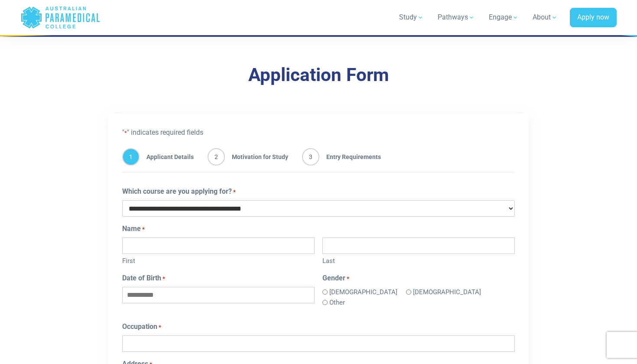 This screenshot has height=364, width=637. I want to click on a: Application Form, so click(318, 74).